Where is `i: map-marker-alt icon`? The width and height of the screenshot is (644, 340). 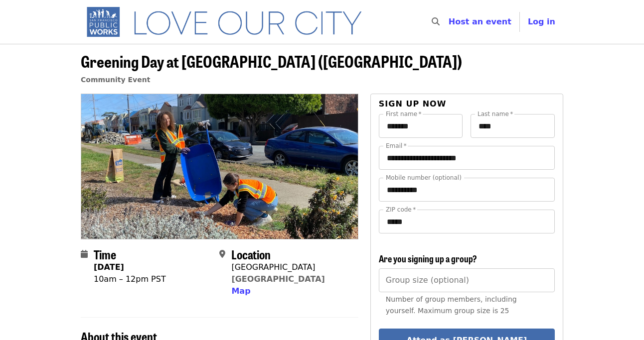 i: map-marker-alt icon is located at coordinates (222, 254).